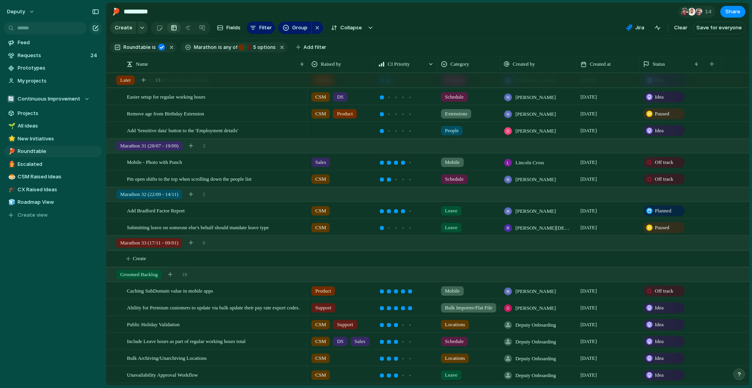  What do you see at coordinates (719, 28) in the screenshot?
I see `span: Save for everyone` at bounding box center [719, 28].